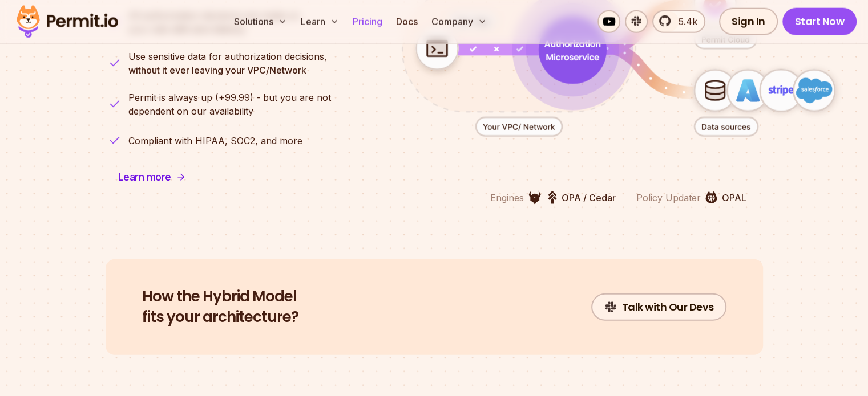 The image size is (868, 396). What do you see at coordinates (588, 198) in the screenshot?
I see `p: OPA / Cedar` at bounding box center [588, 198].